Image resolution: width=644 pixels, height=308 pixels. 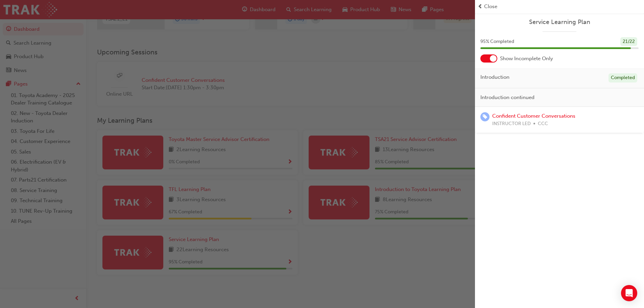 I want to click on span: Service Learning Plan, so click(x=560, y=22).